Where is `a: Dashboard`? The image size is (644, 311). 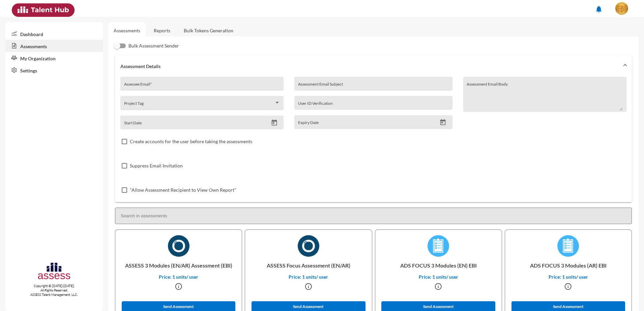 a: Dashboard is located at coordinates (54, 34).